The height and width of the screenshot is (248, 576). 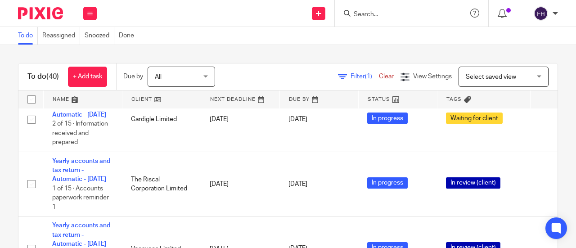 I want to click on span: All, so click(x=158, y=77).